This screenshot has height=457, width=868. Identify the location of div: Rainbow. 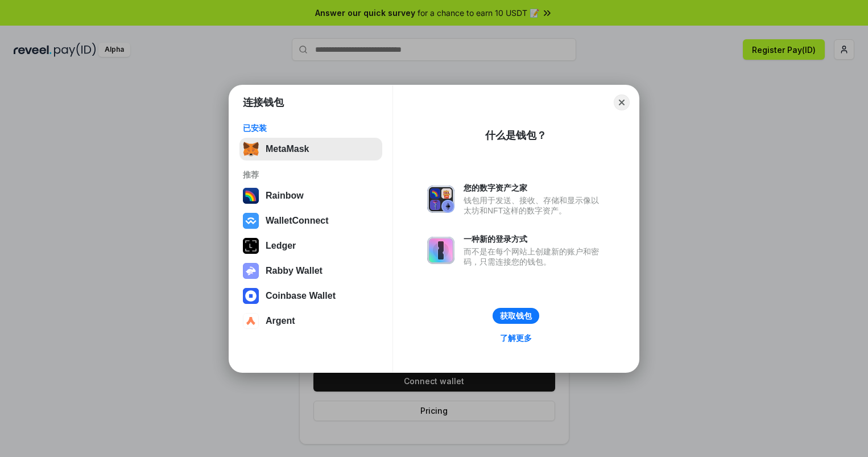
(285, 196).